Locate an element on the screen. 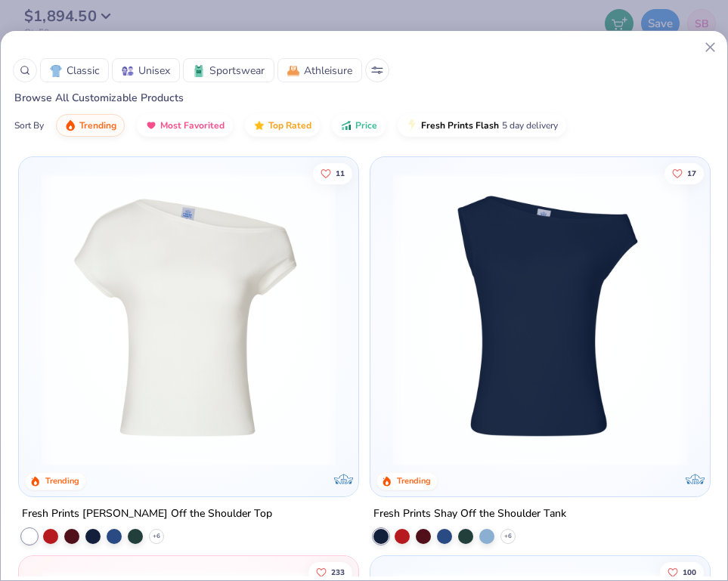 The height and width of the screenshot is (581, 728). span: Unisex is located at coordinates (154, 70).